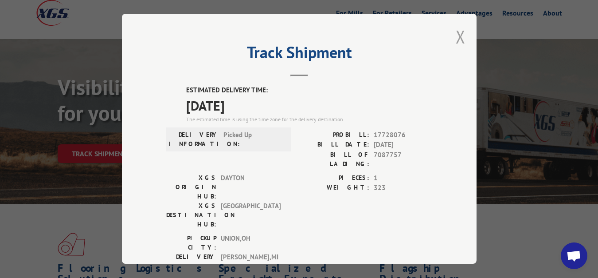 Image resolution: width=598 pixels, height=278 pixels. What do you see at coordinates (334, 188) in the screenshot?
I see `label: WEIGHT:` at bounding box center [334, 188].